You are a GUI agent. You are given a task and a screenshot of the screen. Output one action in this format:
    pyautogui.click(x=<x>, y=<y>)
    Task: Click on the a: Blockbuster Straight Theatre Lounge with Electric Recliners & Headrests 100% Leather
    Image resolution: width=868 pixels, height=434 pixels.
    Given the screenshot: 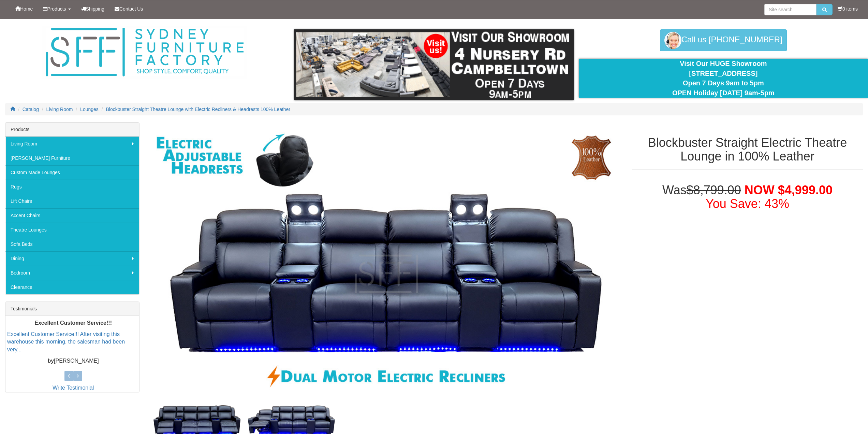 What is the action you would take?
    pyautogui.click(x=198, y=109)
    